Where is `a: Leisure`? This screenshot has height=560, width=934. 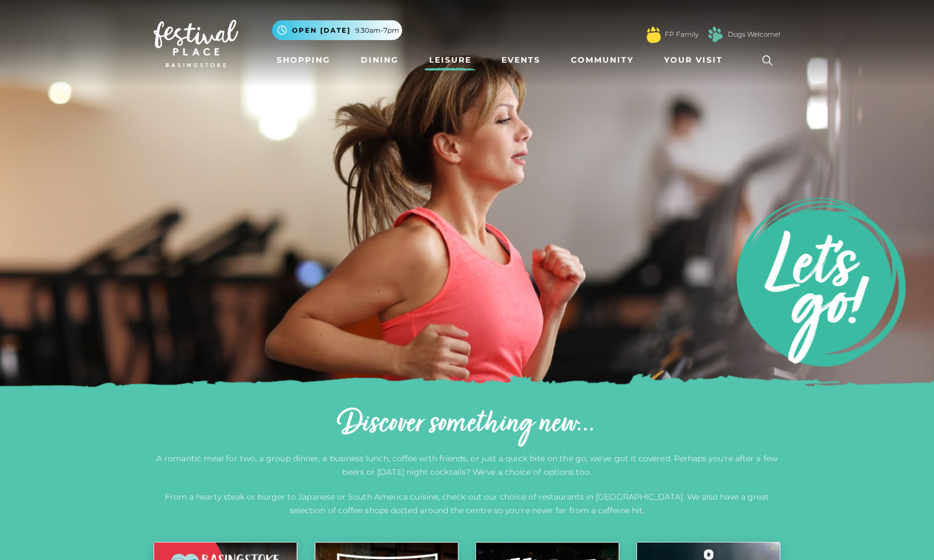 a: Leisure is located at coordinates (450, 60).